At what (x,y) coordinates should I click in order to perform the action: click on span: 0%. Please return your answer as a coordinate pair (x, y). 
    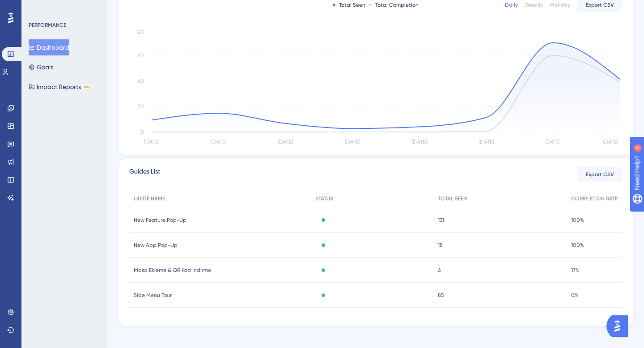
    Looking at the image, I should click on (575, 295).